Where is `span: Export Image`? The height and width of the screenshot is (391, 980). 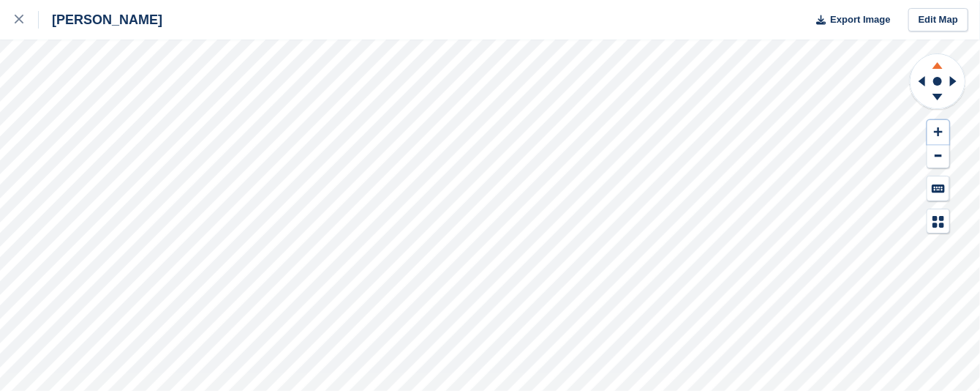 span: Export Image is located at coordinates (860, 20).